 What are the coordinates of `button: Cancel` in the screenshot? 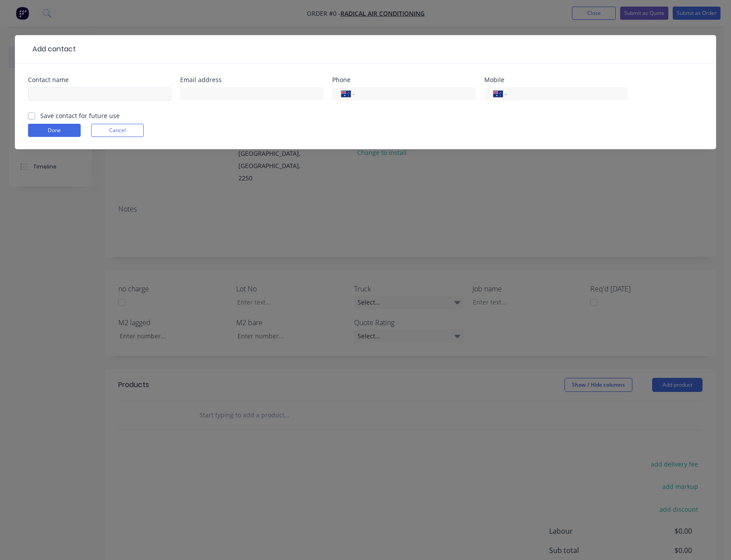 It's located at (117, 130).